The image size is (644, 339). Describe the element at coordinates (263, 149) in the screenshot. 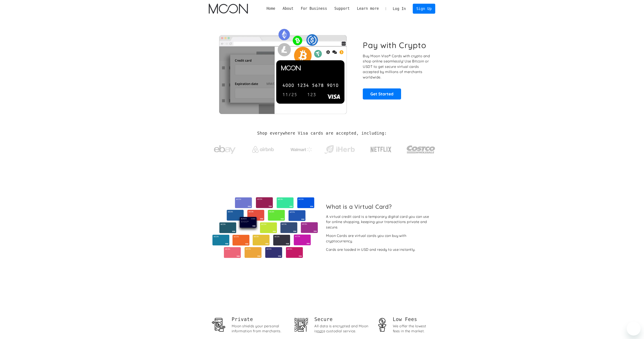

I see `img: Airbnb` at that location.